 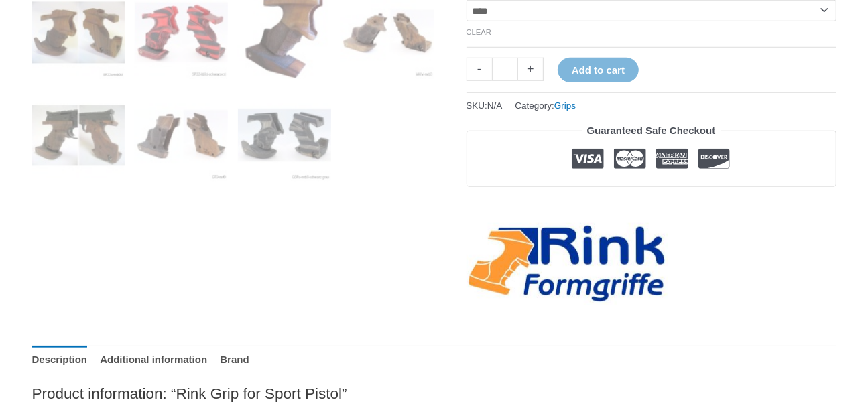 What do you see at coordinates (435, 393) in the screenshot?
I see `h2: Product information: “Rink Grip for Sport Pistol”` at bounding box center [435, 393].